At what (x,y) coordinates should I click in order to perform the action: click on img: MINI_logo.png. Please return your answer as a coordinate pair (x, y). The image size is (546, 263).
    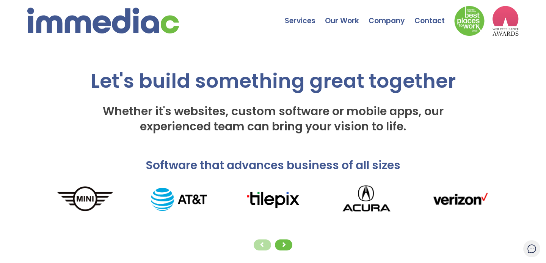
    Looking at the image, I should click on (85, 199).